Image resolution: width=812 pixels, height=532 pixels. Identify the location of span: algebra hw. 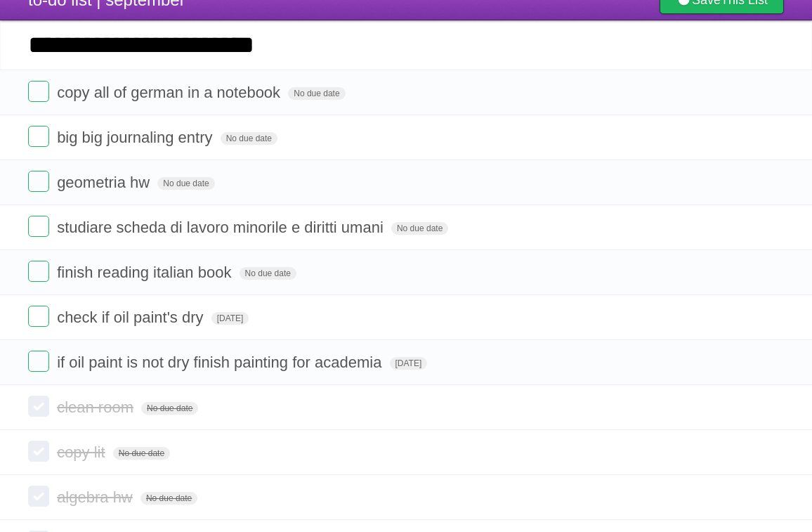
(96, 497).